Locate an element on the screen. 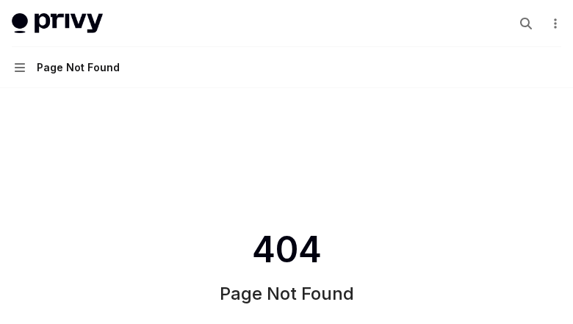 The height and width of the screenshot is (324, 573). div: Page Not Found is located at coordinates (78, 68).